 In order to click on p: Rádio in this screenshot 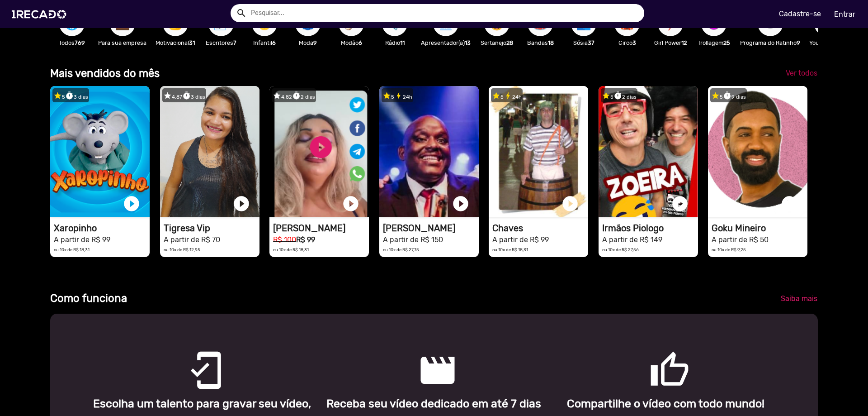, I will do `click(395, 43)`.